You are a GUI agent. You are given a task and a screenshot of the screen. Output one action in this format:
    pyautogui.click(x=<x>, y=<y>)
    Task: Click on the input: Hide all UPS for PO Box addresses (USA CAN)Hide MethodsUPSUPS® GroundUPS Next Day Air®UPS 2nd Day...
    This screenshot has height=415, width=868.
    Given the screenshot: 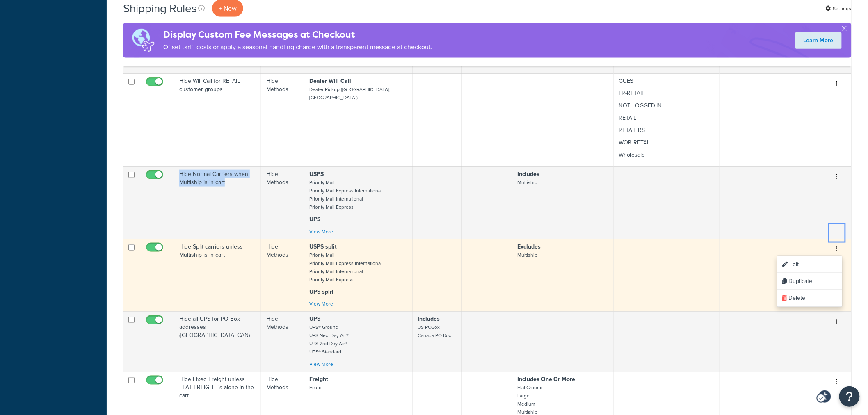 What is the action you would take?
    pyautogui.click(x=131, y=320)
    